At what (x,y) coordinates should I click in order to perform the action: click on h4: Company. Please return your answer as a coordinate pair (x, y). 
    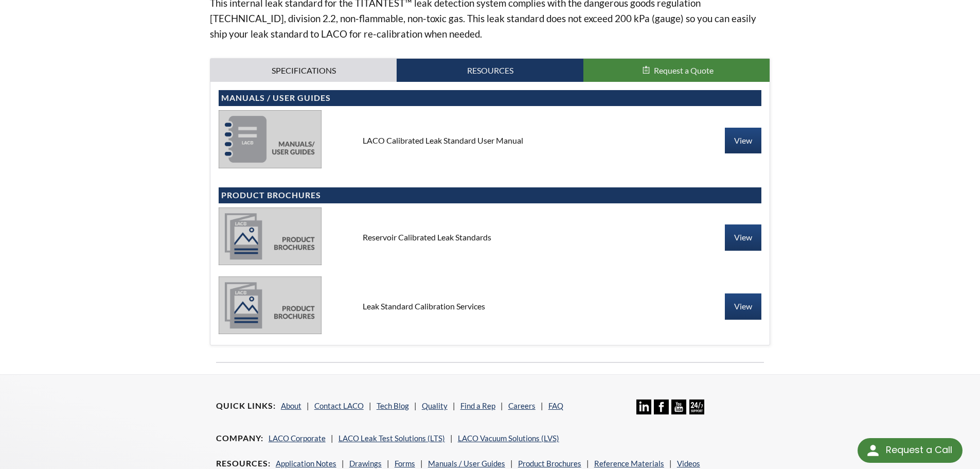
    Looking at the image, I should click on (240, 438).